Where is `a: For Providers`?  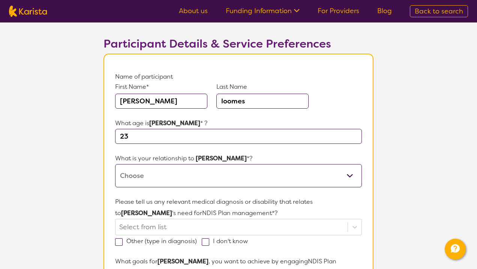
a: For Providers is located at coordinates (338, 11).